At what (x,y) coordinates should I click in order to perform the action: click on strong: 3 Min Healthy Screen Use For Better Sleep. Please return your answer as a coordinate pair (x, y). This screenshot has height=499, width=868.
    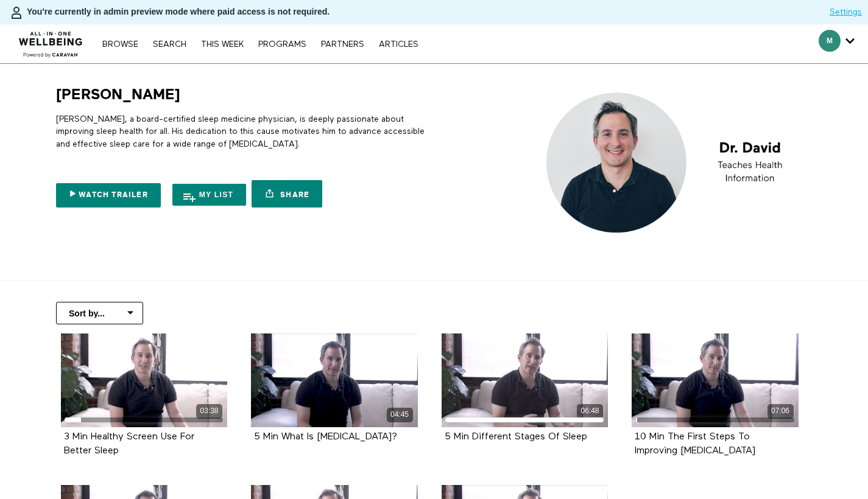
    Looking at the image, I should click on (129, 443).